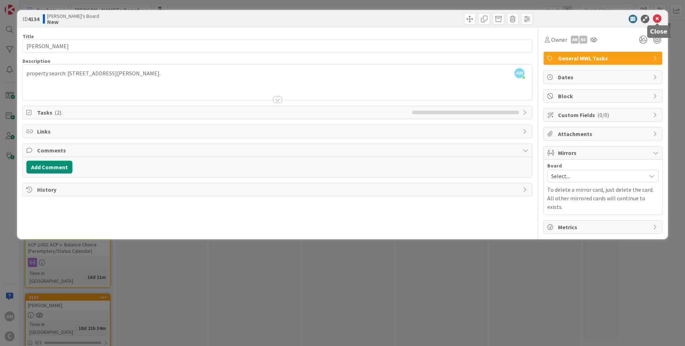 This screenshot has width=685, height=346. What do you see at coordinates (604, 77) in the screenshot?
I see `span: Dates` at bounding box center [604, 77].